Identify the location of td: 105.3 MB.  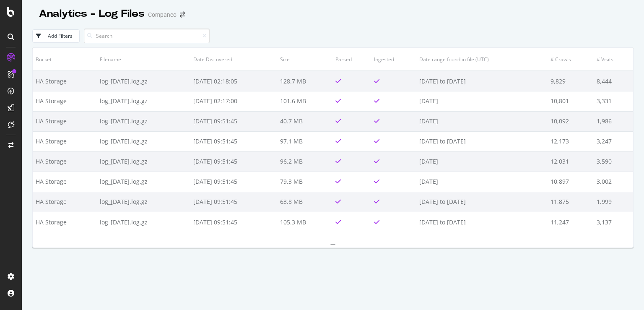
(305, 222).